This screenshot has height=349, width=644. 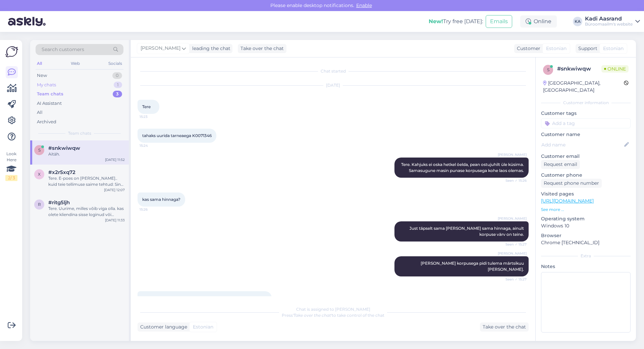 I want to click on a: Kadi AasrandBüroomaailm's website, so click(x=613, y=22).